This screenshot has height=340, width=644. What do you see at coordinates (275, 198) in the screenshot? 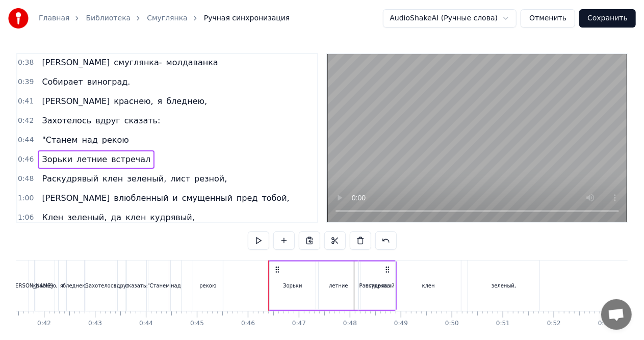
I see `span: тобой,` at bounding box center [275, 198].